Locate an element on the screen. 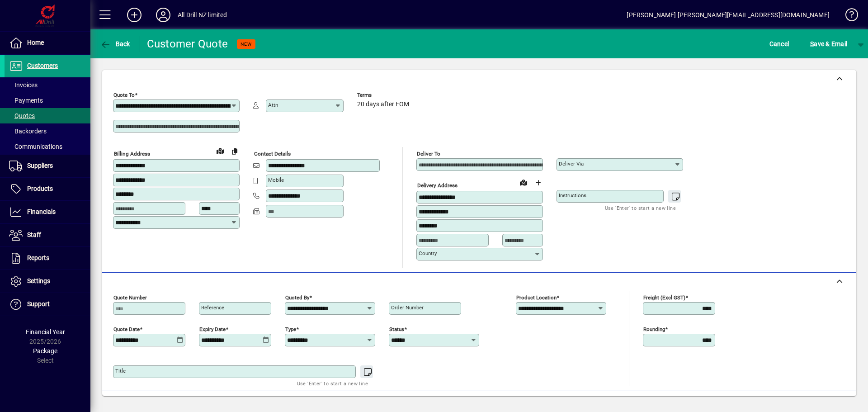 This screenshot has width=868, height=412. mat-label: Quote date is located at coordinates (126, 329).